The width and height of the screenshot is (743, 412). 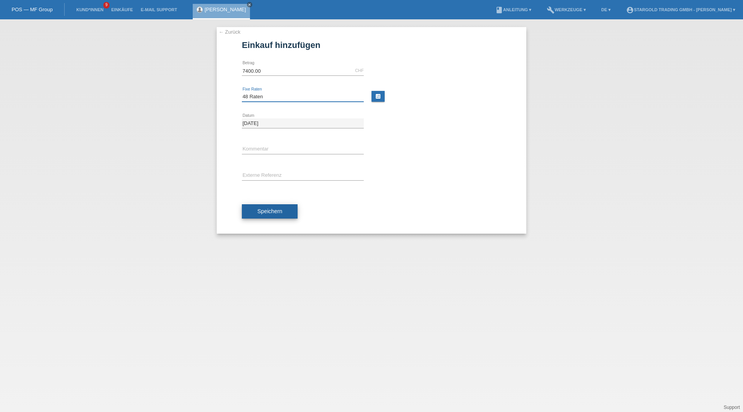 I want to click on span: 9, so click(x=106, y=5).